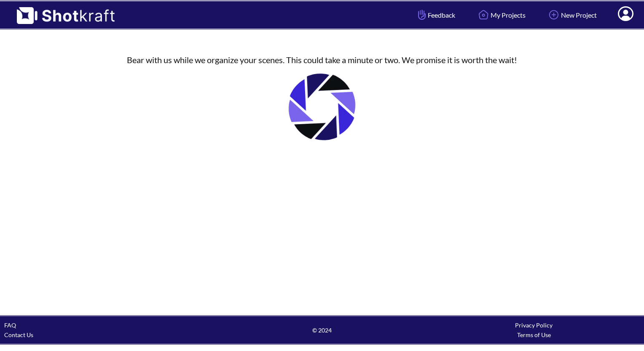 This screenshot has width=644, height=351. What do you see at coordinates (534, 335) in the screenshot?
I see `div: Terms of Use` at bounding box center [534, 335].